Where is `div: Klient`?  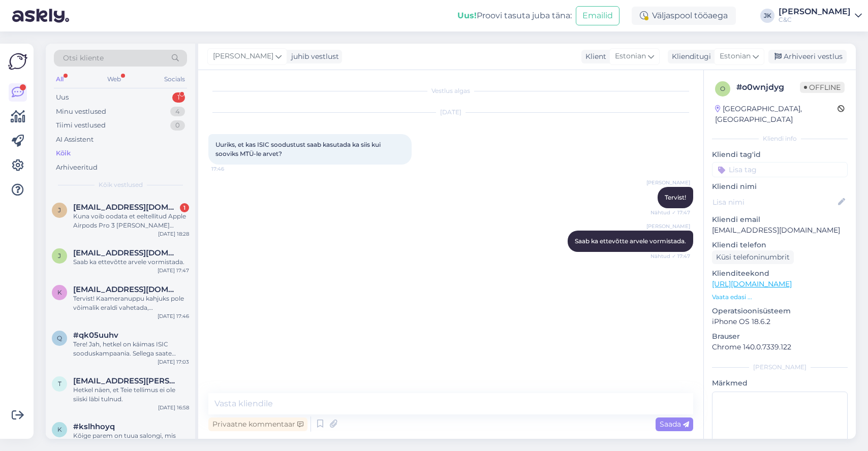
div: Klient is located at coordinates (594, 57).